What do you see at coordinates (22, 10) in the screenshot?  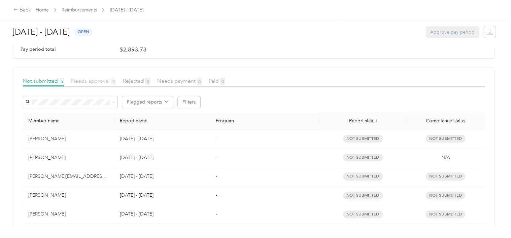 I see `div: Back` at bounding box center [22, 10].